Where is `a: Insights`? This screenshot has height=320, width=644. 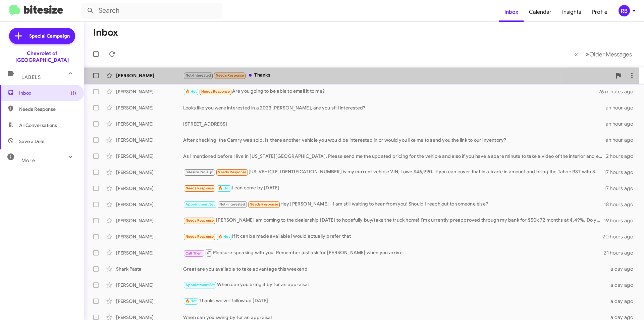
a: Insights is located at coordinates (572, 12).